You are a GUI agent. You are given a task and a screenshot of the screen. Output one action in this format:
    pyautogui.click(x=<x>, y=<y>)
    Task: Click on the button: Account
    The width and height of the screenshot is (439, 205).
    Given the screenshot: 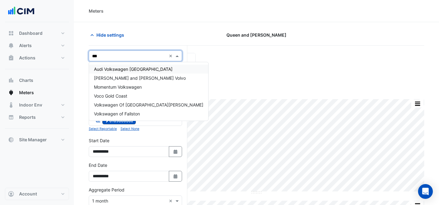 What is the action you would take?
    pyautogui.click(x=37, y=194)
    